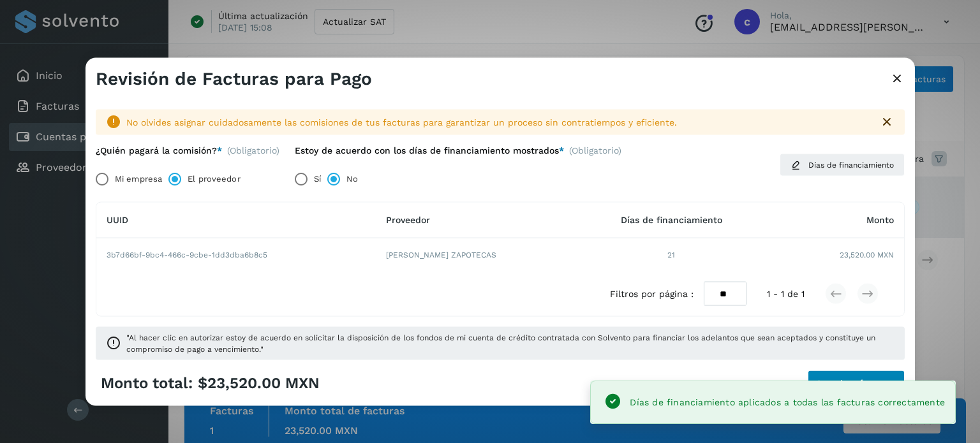 This screenshot has height=443, width=980. What do you see at coordinates (866, 254) in the screenshot?
I see `span: 23,520.00 MXN` at bounding box center [866, 254].